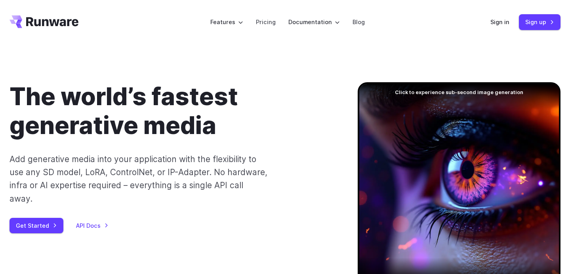 The image size is (570, 274). I want to click on p: Add generative media into your application with the flexibility to use any SD model, LoRA, Contro..., so click(139, 179).